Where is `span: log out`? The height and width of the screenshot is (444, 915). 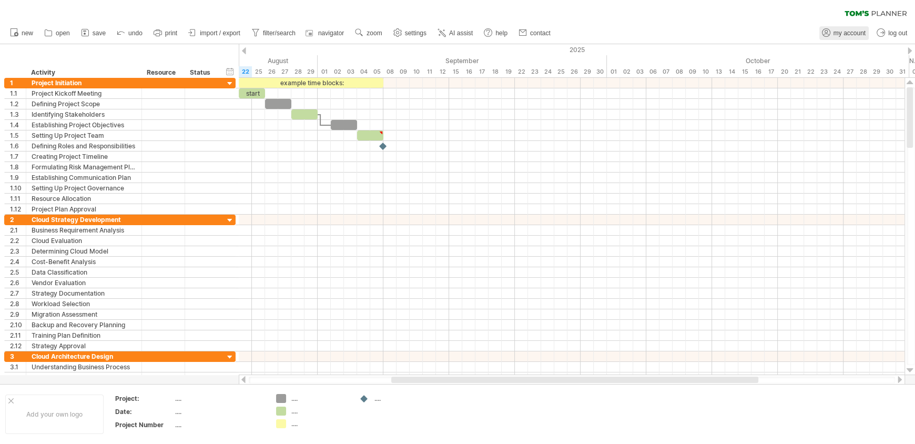 span: log out is located at coordinates (897, 33).